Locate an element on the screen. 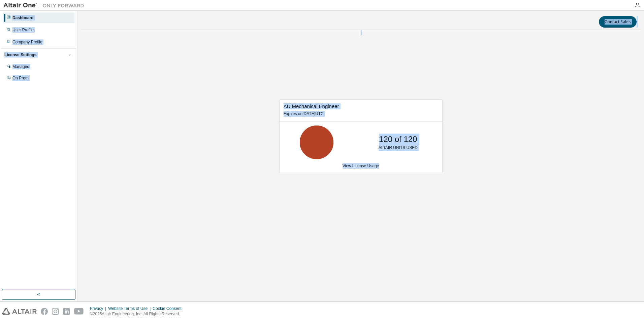 The width and height of the screenshot is (644, 321). p: 120 of 120 is located at coordinates (398, 140).